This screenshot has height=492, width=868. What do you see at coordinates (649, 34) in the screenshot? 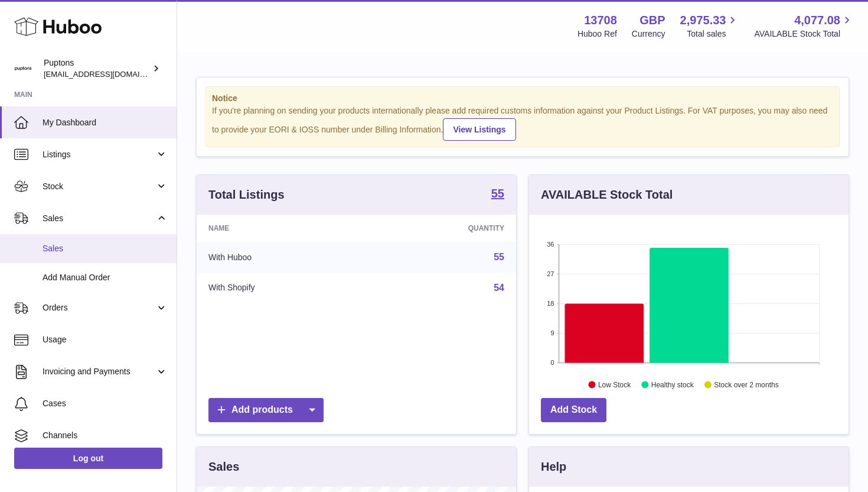
I see `div: Currency` at bounding box center [649, 34].